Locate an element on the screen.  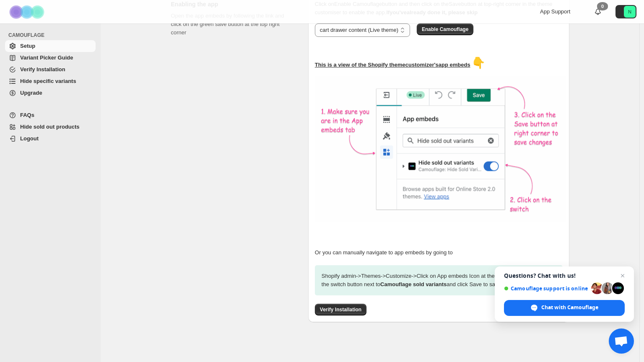
span: Upgrade is located at coordinates (31, 92).